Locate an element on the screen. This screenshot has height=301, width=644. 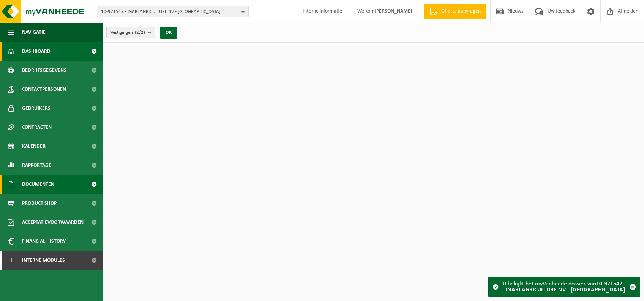
span: Interne modules is located at coordinates (43, 260).